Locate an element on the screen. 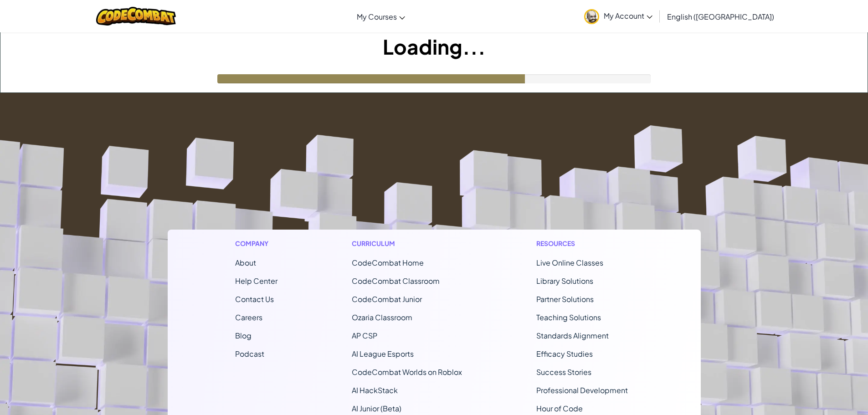 The height and width of the screenshot is (415, 868). a: Success Stories is located at coordinates (564, 372).